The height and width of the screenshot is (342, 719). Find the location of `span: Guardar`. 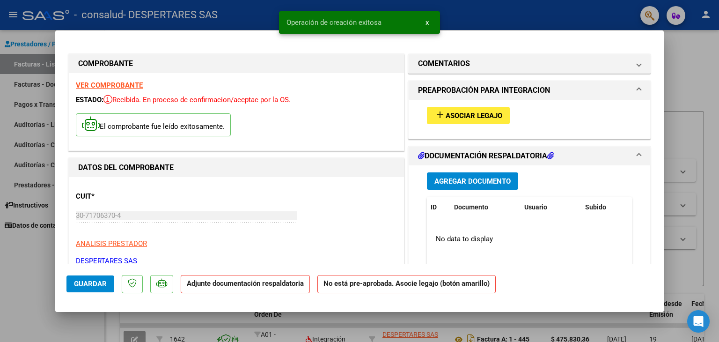

span: Guardar is located at coordinates (90, 284).